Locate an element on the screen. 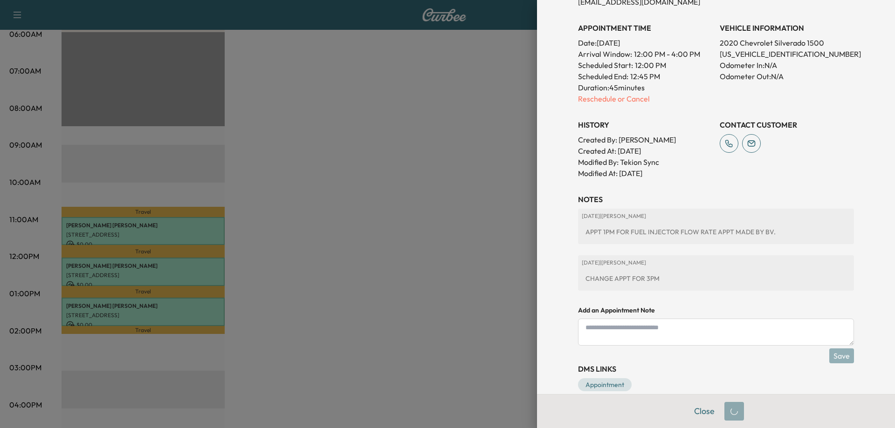 The height and width of the screenshot is (428, 895). h3: APPOINTMENT TIME is located at coordinates (645, 28).